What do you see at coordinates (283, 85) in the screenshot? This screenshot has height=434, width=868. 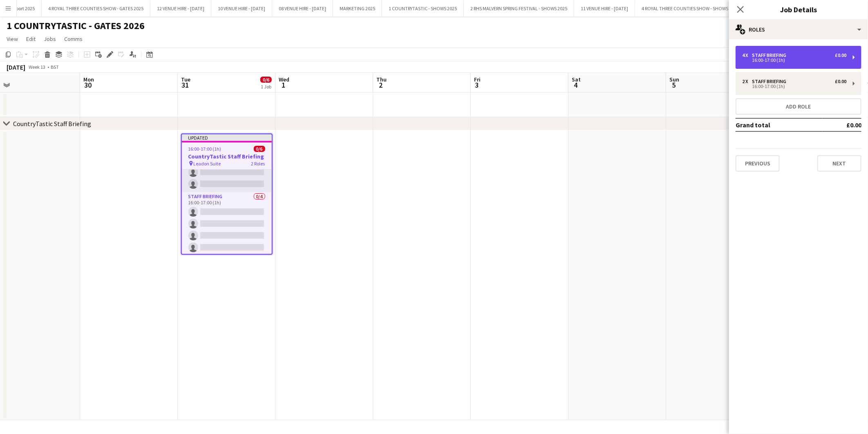 I see `span: 1` at bounding box center [283, 85].